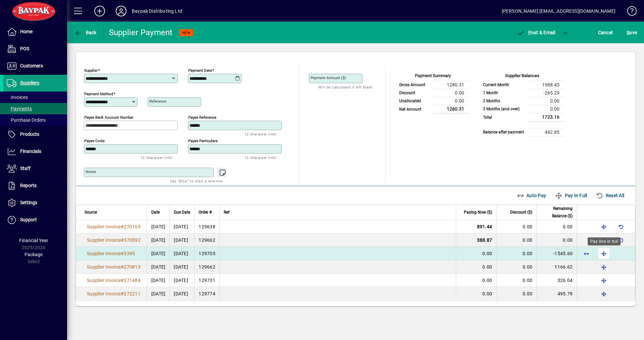 The image size is (644, 340). Describe the element at coordinates (504, 93) in the screenshot. I see `td: 1 Month` at that location.